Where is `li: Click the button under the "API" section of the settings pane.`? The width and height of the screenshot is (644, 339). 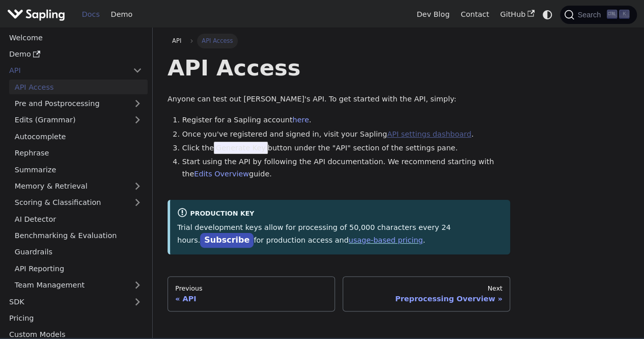
li: Click the button under the "API" section of the settings pane. is located at coordinates (346, 148).